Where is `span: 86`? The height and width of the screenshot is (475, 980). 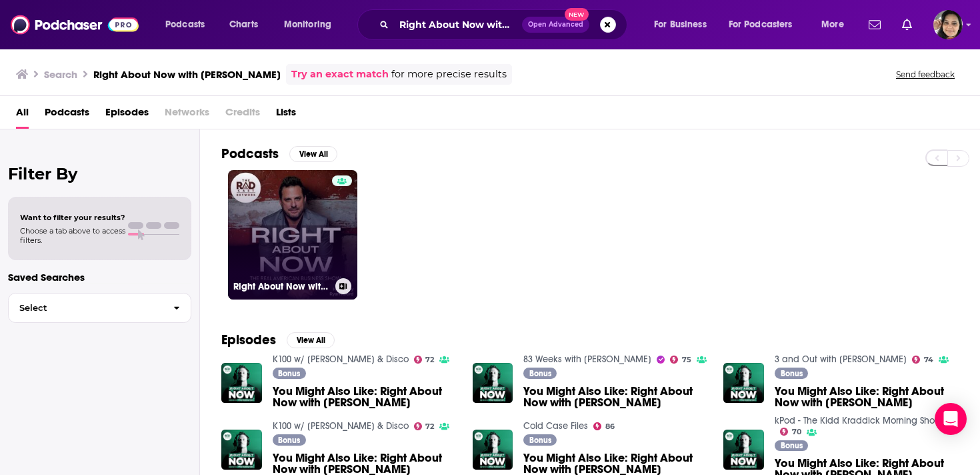 span: 86 is located at coordinates (610, 427).